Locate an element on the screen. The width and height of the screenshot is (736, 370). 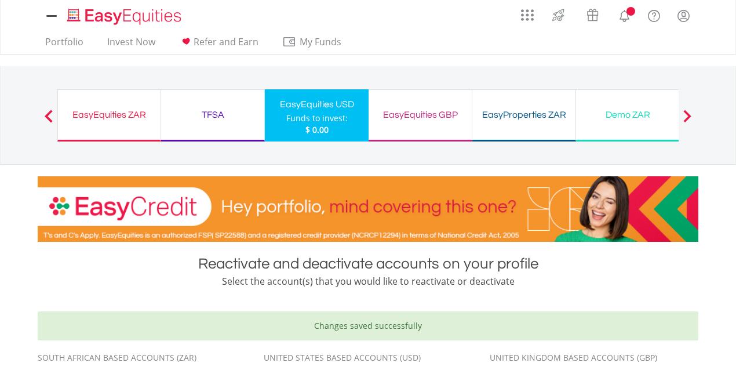
div: SOUTH AFRICAN BASED ACCOUNTS (ZAR) is located at coordinates (142, 358).